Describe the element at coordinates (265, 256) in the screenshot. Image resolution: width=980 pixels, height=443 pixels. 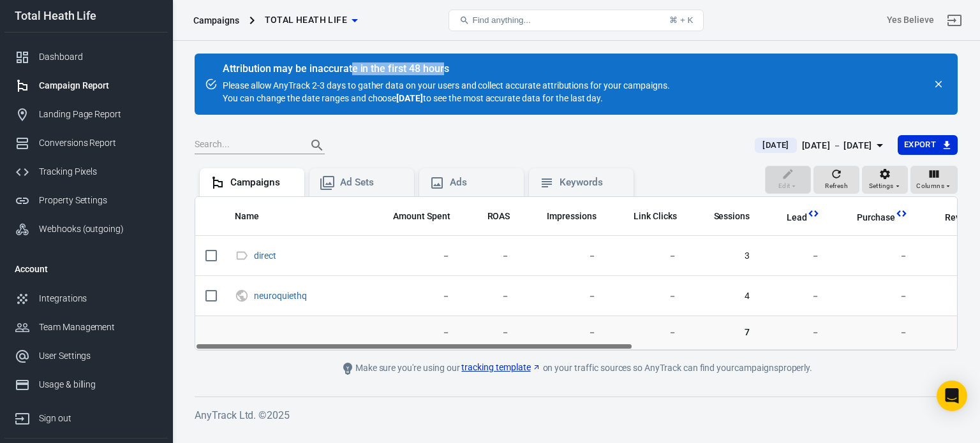
I see `a: direct` at that location.